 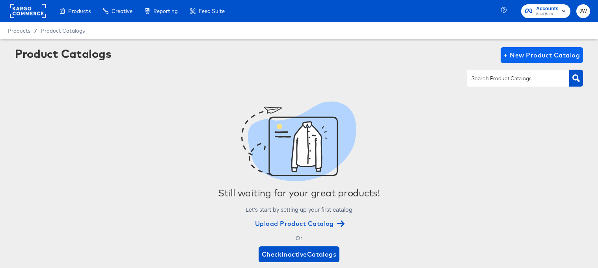 I want to click on span: Creative, so click(x=122, y=11).